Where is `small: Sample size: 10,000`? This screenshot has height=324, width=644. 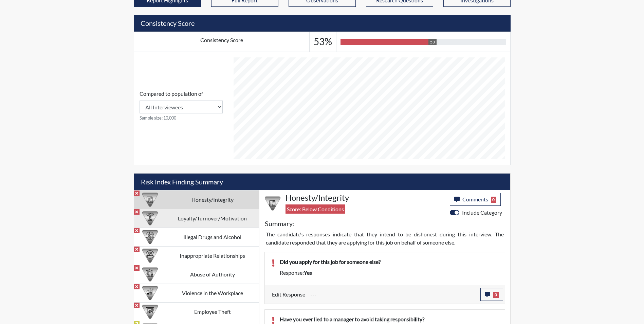
small: Sample size: 10,000 is located at coordinates (181, 118).